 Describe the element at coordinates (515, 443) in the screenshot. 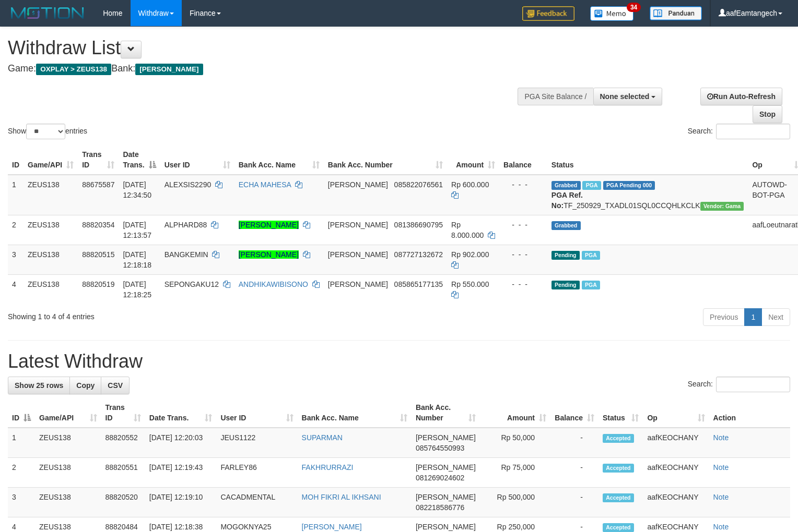

I see `td: Rp 50,000` at that location.